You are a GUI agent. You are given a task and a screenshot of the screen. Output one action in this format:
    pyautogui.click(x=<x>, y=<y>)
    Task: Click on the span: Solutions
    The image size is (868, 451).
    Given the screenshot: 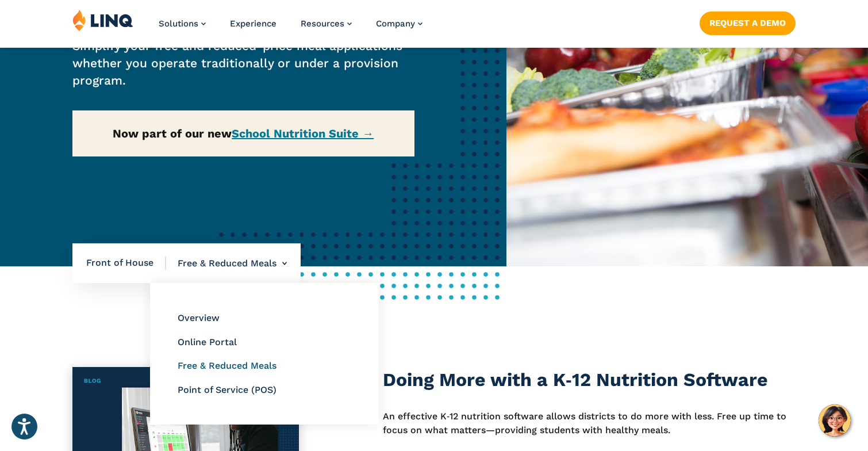 What is the action you would take?
    pyautogui.click(x=178, y=24)
    